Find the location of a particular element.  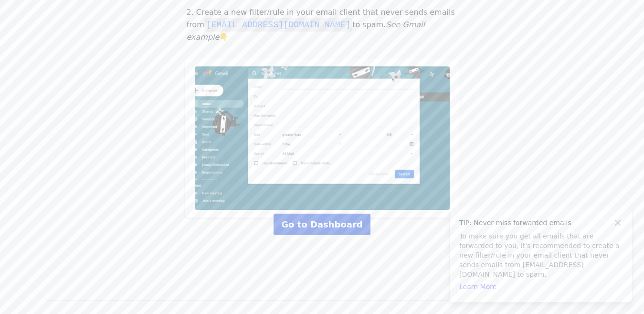

p: 2. Create a new filter/rule in your email client that never sends emails from to spam. 👇 is located at coordinates (322, 25).